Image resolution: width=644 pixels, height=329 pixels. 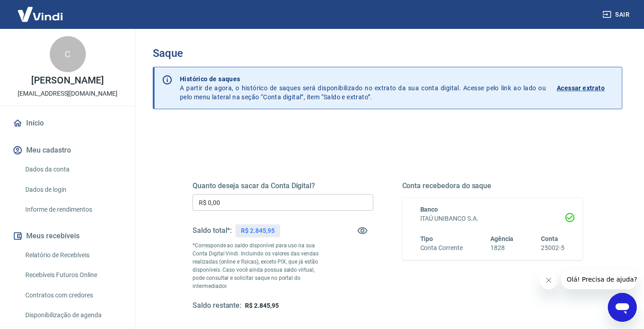 What do you see at coordinates (553, 248) in the screenshot?
I see `h6: 25002-5` at bounding box center [553, 248].